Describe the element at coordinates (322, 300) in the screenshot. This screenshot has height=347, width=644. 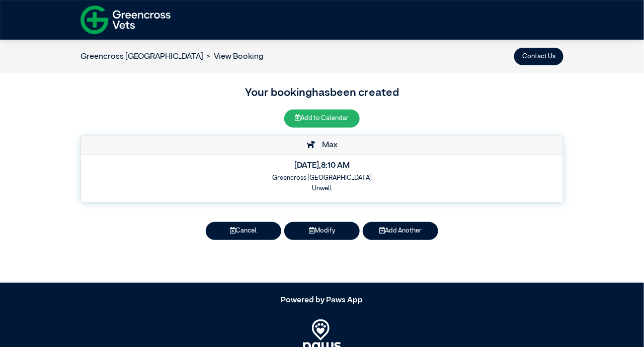
I see `h5: Powered by Paws App` at that location.